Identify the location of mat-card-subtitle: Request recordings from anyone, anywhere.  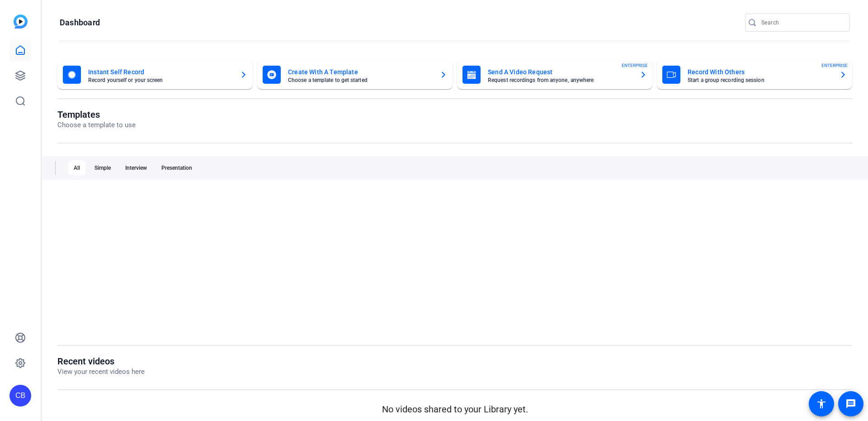
(561, 80).